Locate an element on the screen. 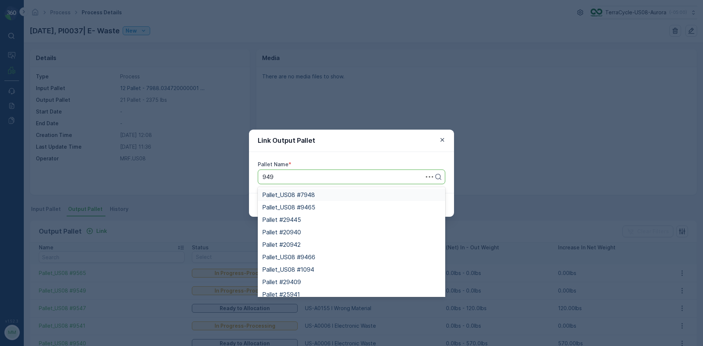 This screenshot has height=346, width=703. span: US-A0150 I Lab Plastics & Tubes - Decanted is located at coordinates (87, 183).